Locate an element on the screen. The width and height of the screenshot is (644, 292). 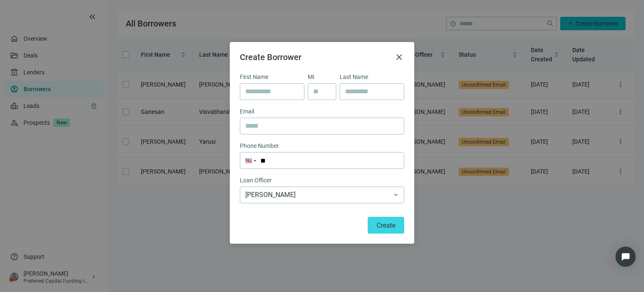
span: Larry Kendrick is located at coordinates (322, 195).